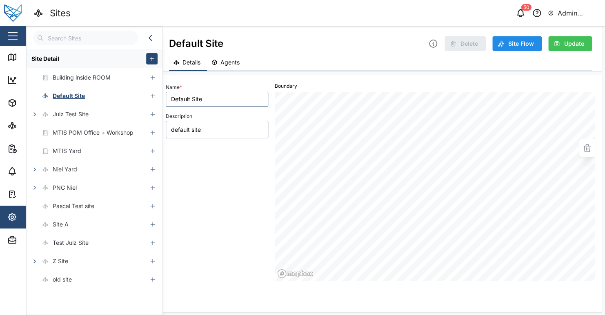  What do you see at coordinates (64, 188) in the screenshot?
I see `div: PNG Niel` at bounding box center [64, 188].